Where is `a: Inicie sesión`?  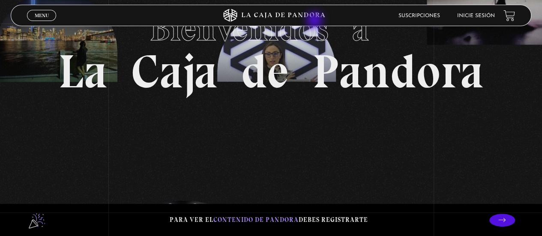 a: Inicie sesión is located at coordinates (476, 16).